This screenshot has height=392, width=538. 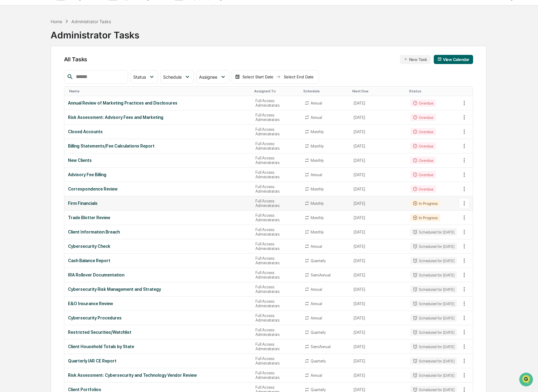 I want to click on span: Pylon, so click(x=67, y=105).